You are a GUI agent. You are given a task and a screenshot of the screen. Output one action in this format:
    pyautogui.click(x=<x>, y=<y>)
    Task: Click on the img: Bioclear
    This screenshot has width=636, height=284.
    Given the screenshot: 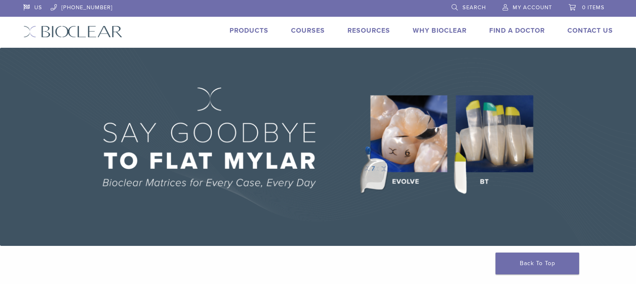 What is the action you would take?
    pyautogui.click(x=73, y=31)
    